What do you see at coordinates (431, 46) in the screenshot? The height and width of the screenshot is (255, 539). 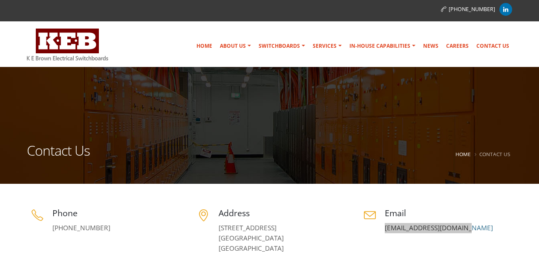 I see `a: News` at bounding box center [431, 46].